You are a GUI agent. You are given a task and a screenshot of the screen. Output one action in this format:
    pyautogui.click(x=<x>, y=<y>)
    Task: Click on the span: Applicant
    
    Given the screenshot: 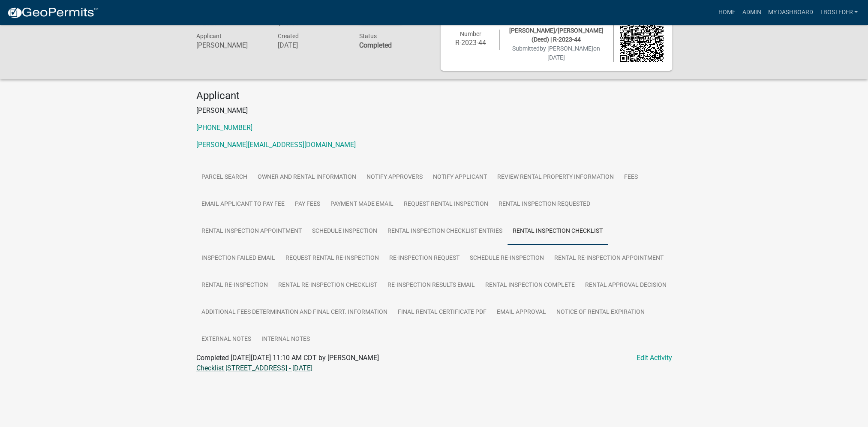 What is the action you would take?
    pyautogui.click(x=209, y=36)
    